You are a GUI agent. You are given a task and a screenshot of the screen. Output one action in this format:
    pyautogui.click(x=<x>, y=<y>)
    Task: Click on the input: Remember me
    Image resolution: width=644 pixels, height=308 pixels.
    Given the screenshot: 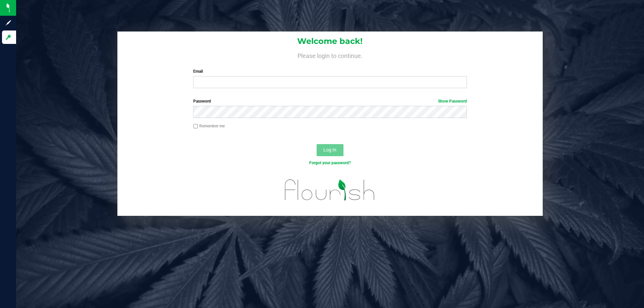 What is the action you would take?
    pyautogui.click(x=196, y=127)
    